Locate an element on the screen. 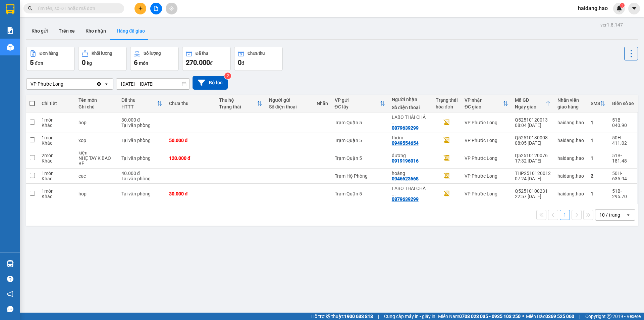 This screenshot has height=320, width=644. div: Q52510100231 is located at coordinates (533, 191).